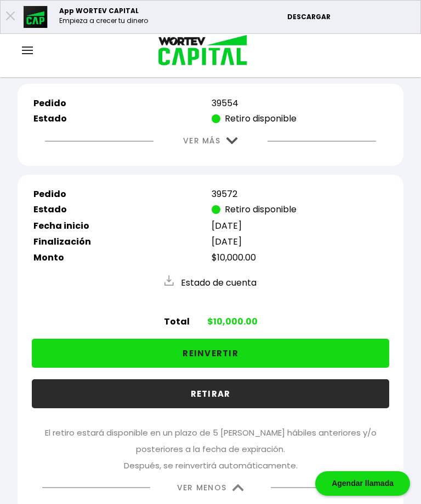 Image resolution: width=421 pixels, height=504 pixels. What do you see at coordinates (234, 257) in the screenshot?
I see `span: $10,000.00` at bounding box center [234, 257].